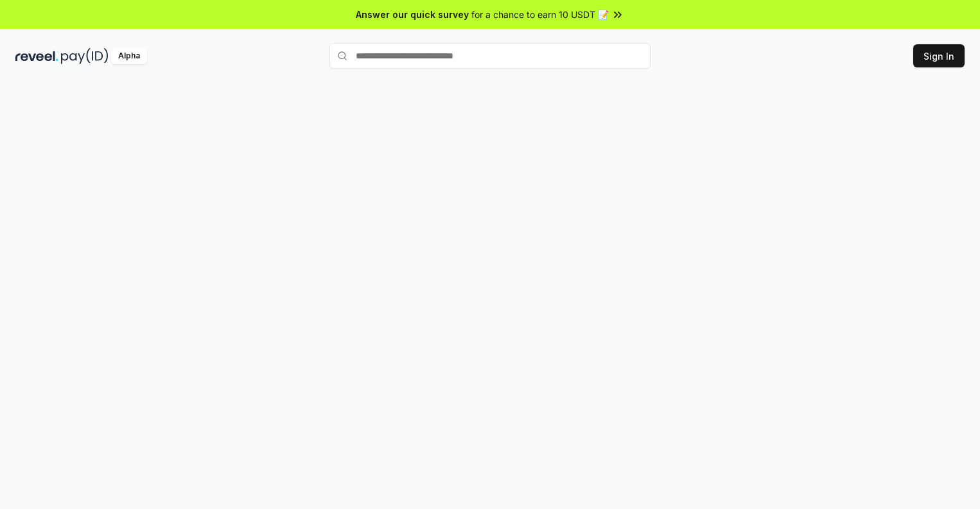 Image resolution: width=980 pixels, height=509 pixels. Describe the element at coordinates (85, 56) in the screenshot. I see `img: pay_id` at that location.